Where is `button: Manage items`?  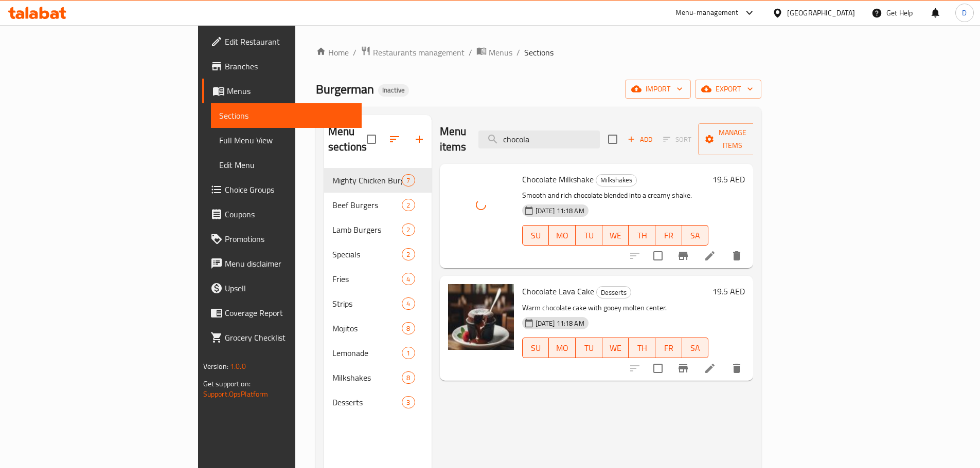
button: Manage items is located at coordinates (733, 139).